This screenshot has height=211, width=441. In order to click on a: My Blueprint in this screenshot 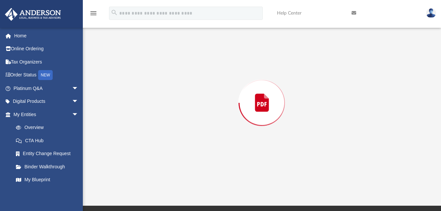, I will do `click(47, 180)`.